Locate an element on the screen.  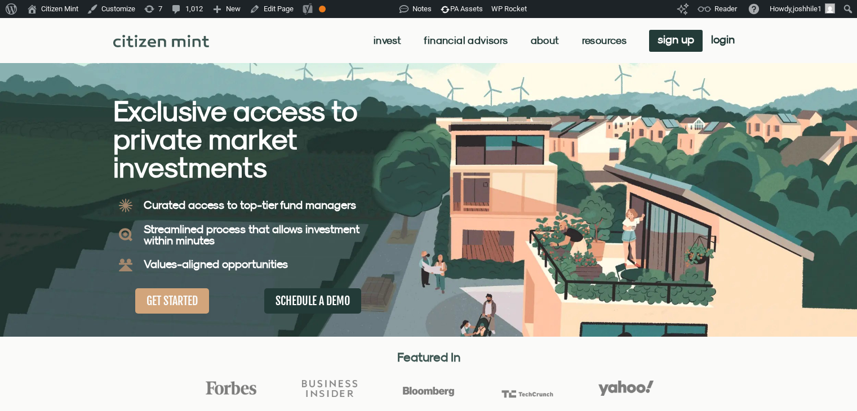
b: Curated access to top-tier fund managers is located at coordinates (250, 205).